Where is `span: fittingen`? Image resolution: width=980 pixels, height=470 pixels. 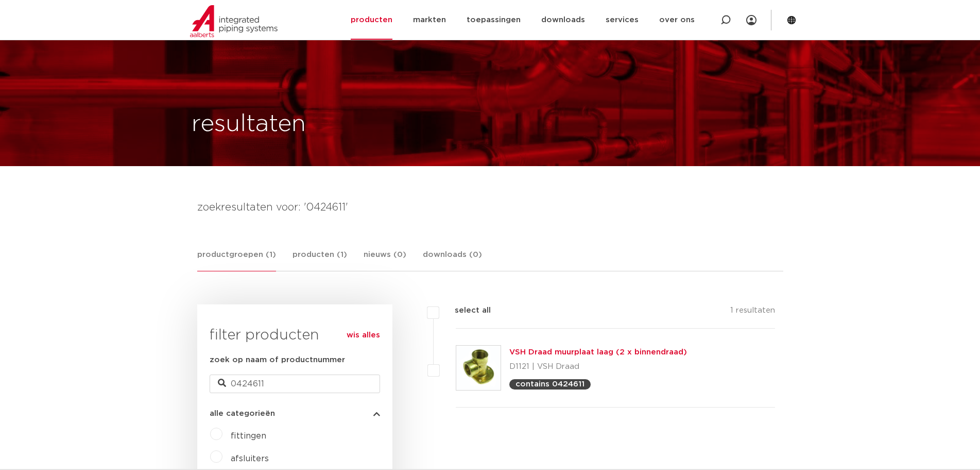 span: fittingen is located at coordinates (248, 435).